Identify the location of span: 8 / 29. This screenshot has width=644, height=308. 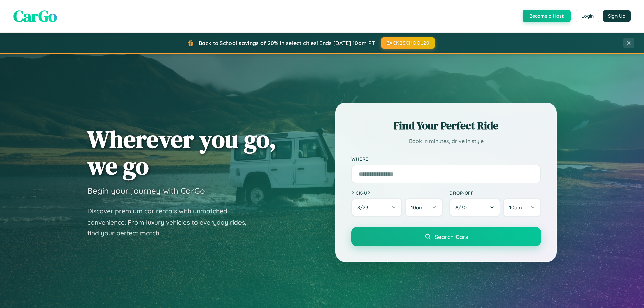
(364, 208).